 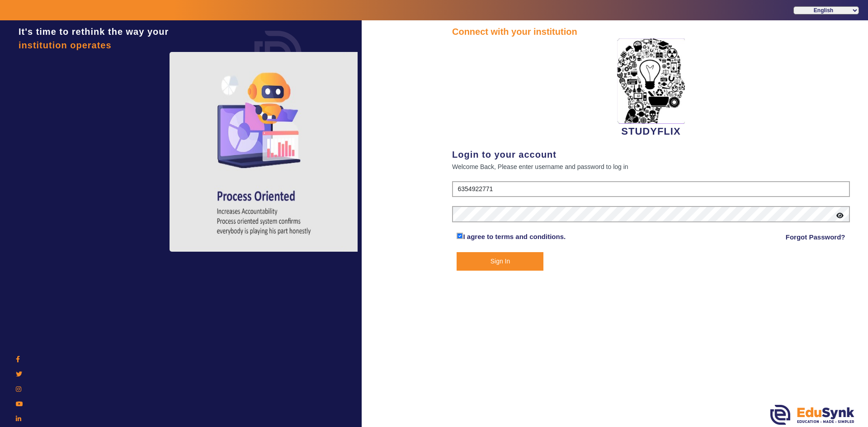 What do you see at coordinates (651, 88) in the screenshot?
I see `div: STUDYFLIX` at bounding box center [651, 88].